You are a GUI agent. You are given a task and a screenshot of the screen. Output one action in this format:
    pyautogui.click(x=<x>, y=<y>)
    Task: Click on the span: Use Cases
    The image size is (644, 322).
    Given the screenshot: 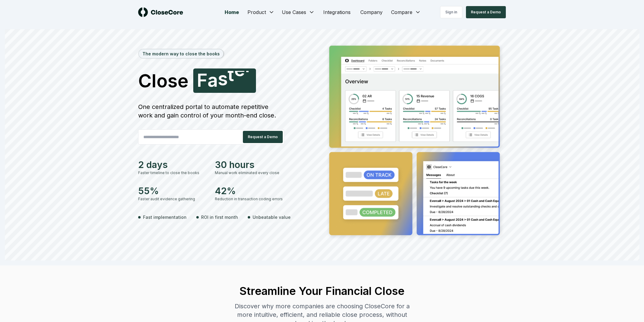 What is the action you would take?
    pyautogui.click(x=294, y=12)
    